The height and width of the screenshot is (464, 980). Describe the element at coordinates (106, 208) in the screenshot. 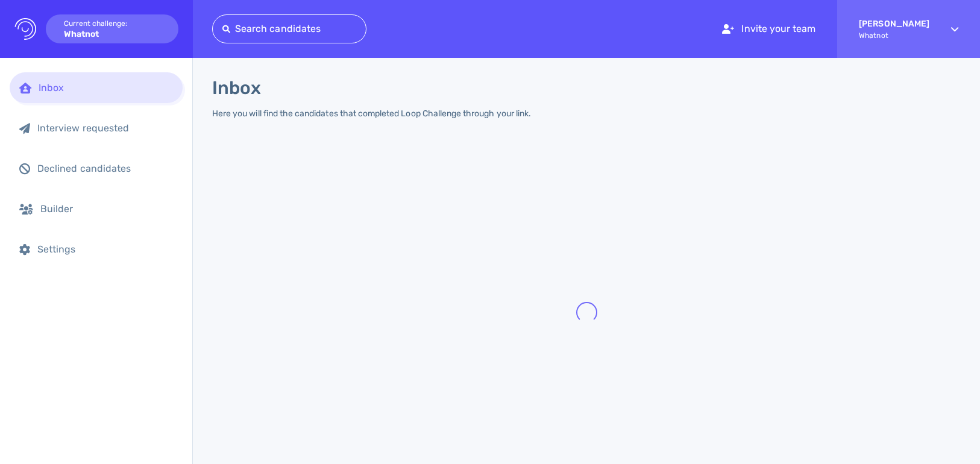

I see `div: Builder` at that location.